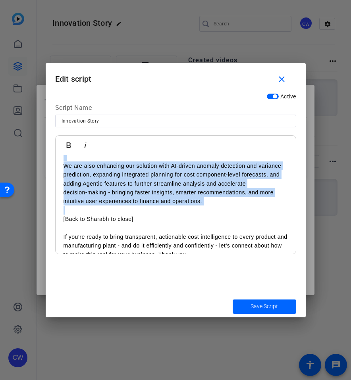  What do you see at coordinates (175, 219) in the screenshot?
I see `p: [Back to Sharabh to close]` at bounding box center [175, 219].